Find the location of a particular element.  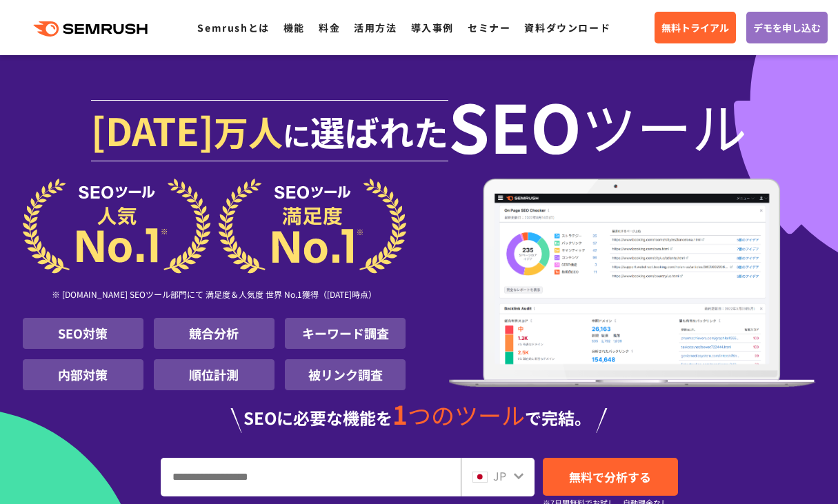

a: 活用方法 is located at coordinates (375, 28).